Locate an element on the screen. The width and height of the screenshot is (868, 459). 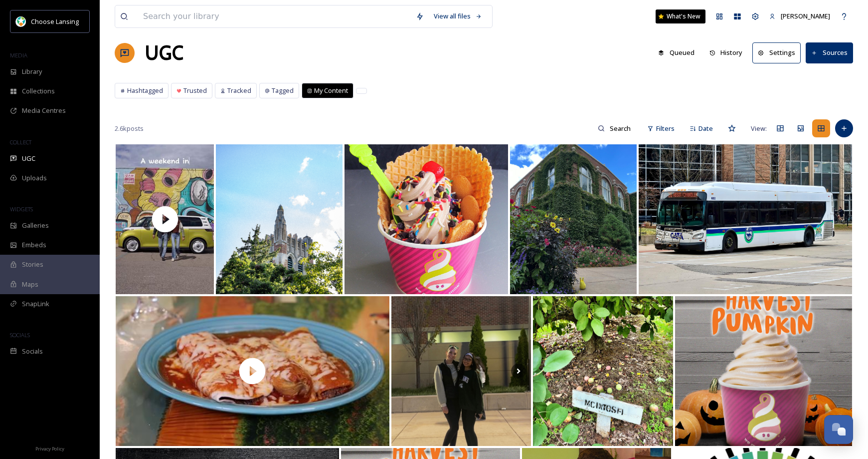
img: Go green! 03/28/2023 • CATA New Flyer XDE40 • Route 26 • MSU-CATA Transportation Center #g7xmarki... is located at coordinates (746, 219).